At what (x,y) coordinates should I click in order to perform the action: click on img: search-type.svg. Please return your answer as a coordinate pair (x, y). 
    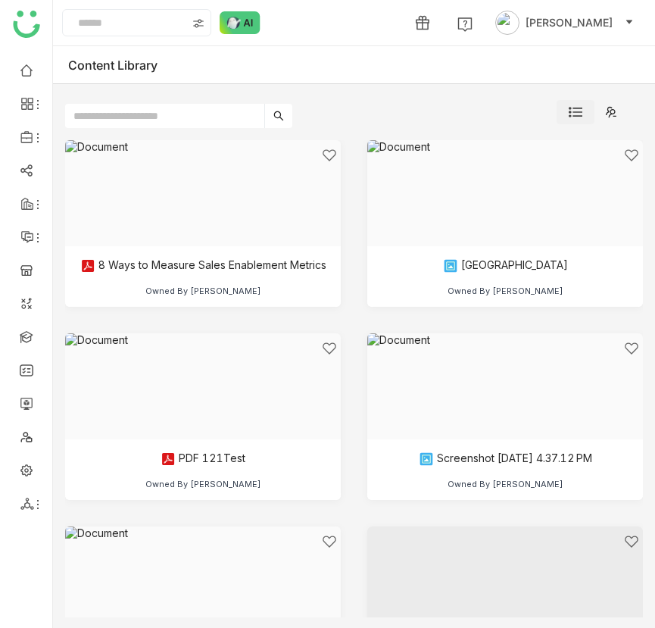
    Looking at the image, I should click on (198, 23).